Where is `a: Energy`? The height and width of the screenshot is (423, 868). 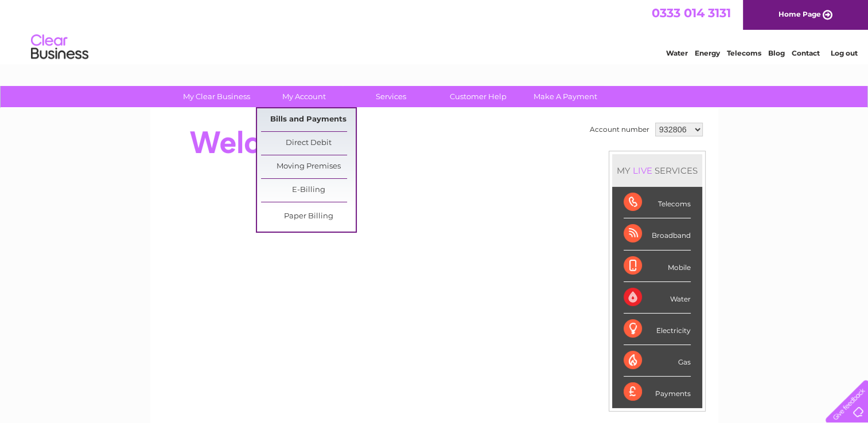 a: Energy is located at coordinates (707, 52).